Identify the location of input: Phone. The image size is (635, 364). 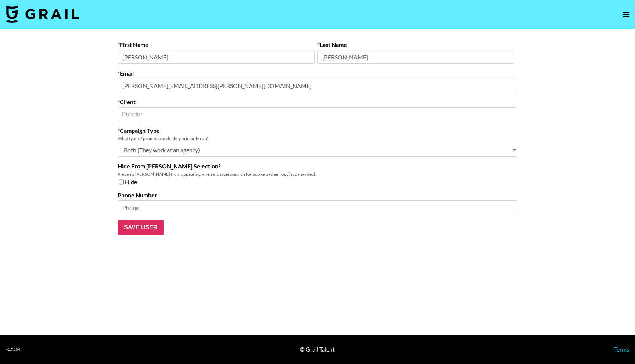
(317, 207).